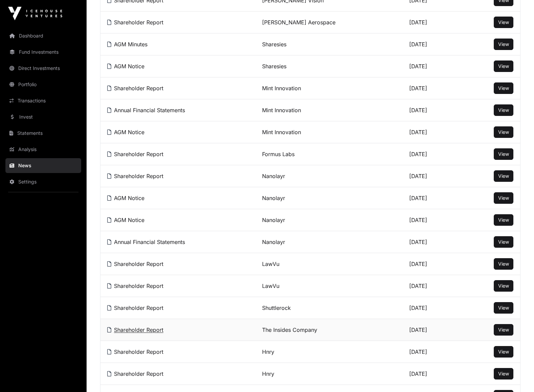  What do you see at coordinates (35, 14) in the screenshot?
I see `img: Icehouse Ventures Logo` at bounding box center [35, 14].